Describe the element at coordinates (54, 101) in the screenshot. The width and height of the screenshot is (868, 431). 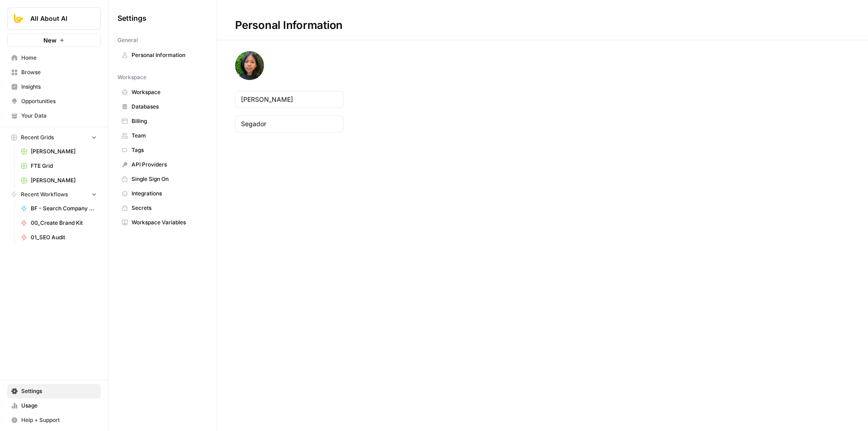
I see `a: Opportunities` at that location.